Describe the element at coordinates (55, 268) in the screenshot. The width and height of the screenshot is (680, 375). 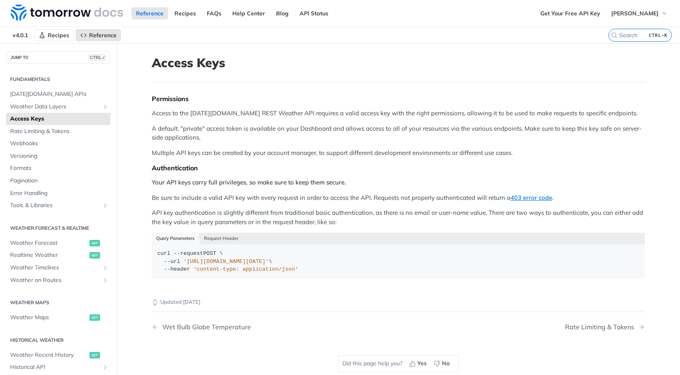
I see `span: Weather Timelines` at that location.